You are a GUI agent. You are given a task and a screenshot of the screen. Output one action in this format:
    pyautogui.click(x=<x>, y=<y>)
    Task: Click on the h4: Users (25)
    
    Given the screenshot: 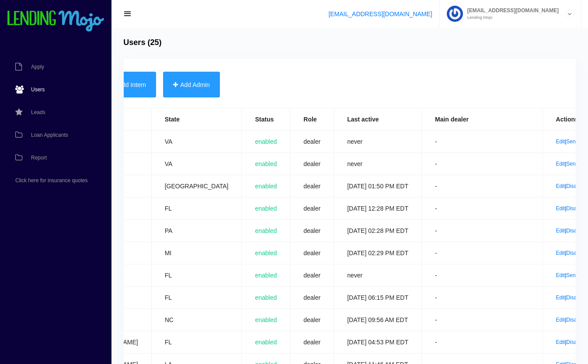 What is the action you would take?
    pyautogui.click(x=142, y=43)
    